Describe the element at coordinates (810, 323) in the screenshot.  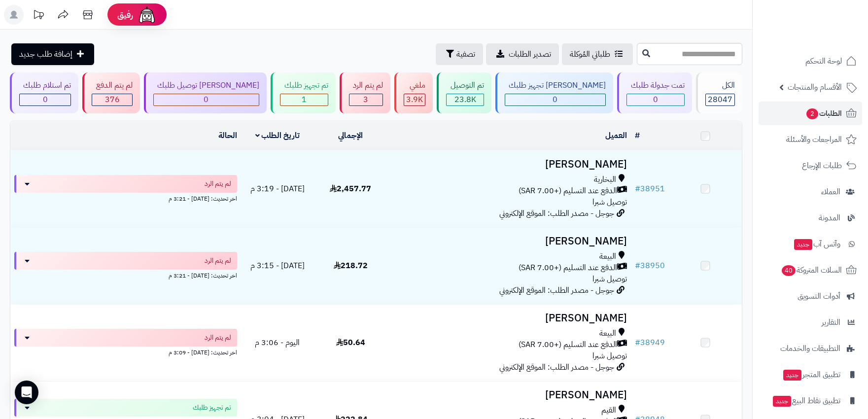
I see `a: التقارير` at that location.